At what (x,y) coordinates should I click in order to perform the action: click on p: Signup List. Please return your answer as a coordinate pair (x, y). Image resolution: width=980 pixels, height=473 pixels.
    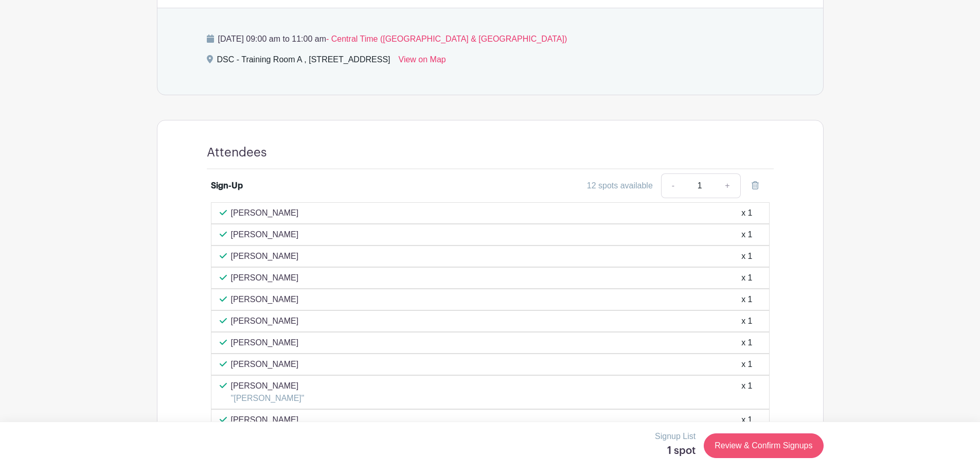
    Looking at the image, I should click on (675, 437).